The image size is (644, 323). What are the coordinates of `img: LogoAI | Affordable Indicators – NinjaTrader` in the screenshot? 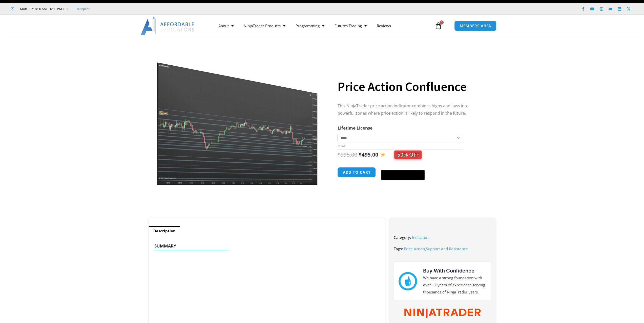 It's located at (168, 26).